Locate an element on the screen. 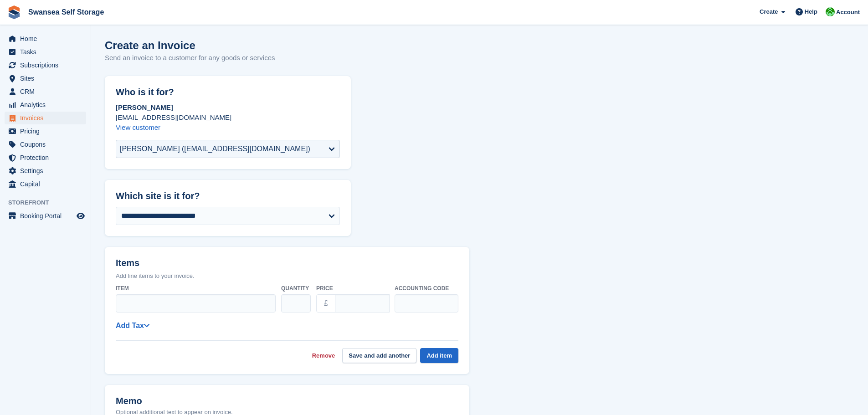  p: Add line items to your invoice. is located at coordinates (287, 276).